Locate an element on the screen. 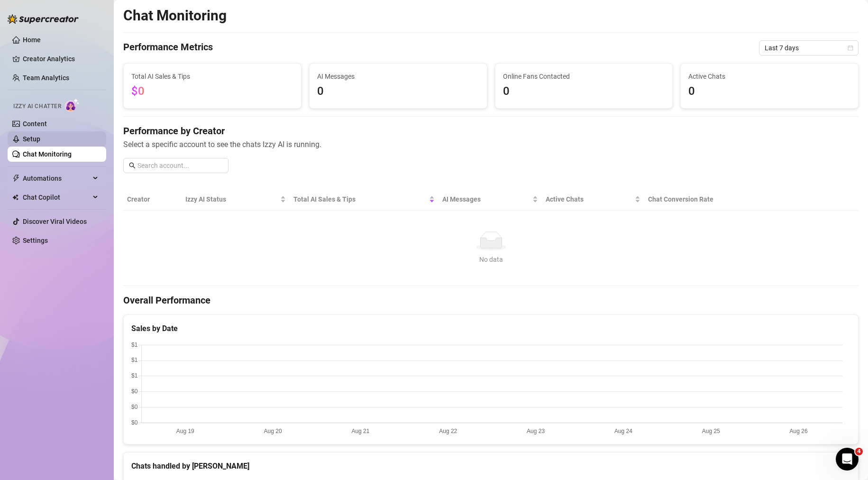  a: Discover Viral Videos is located at coordinates (54, 221).